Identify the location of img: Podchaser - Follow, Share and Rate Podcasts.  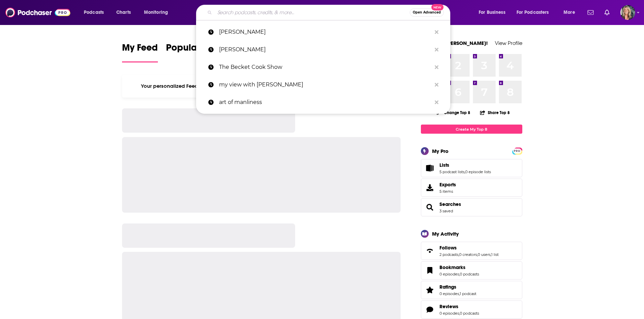
(38, 12).